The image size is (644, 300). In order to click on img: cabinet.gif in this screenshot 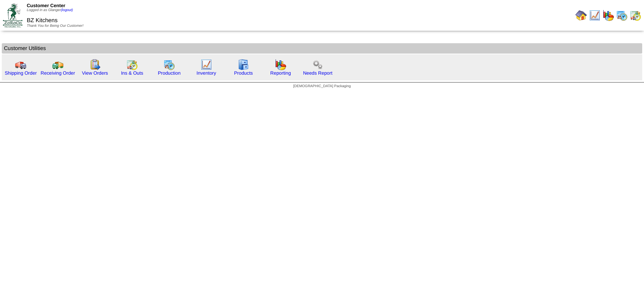, I will do `click(244, 65)`.